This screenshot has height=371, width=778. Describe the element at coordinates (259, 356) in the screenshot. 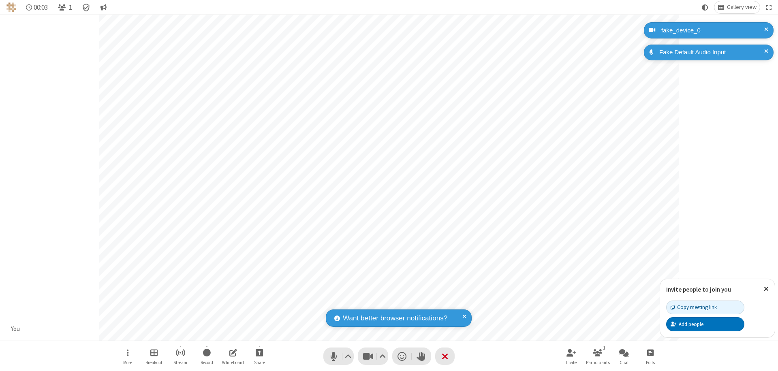

I see `button: Start sharing` at that location.